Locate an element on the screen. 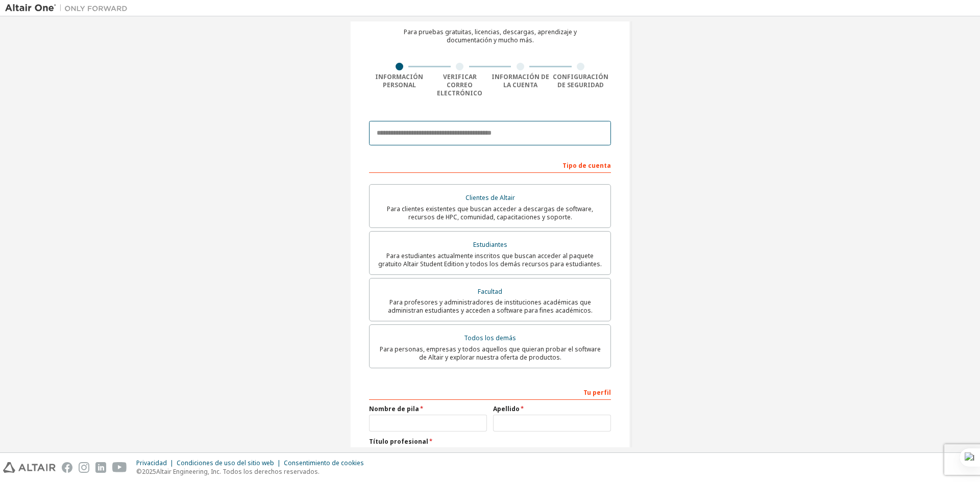 The height and width of the screenshot is (482, 980). font: Condiciones de uso del sitio web is located at coordinates (226, 463).